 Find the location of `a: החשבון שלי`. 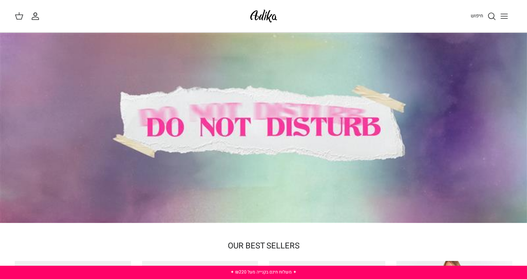

a: החשבון שלי is located at coordinates (37, 16).